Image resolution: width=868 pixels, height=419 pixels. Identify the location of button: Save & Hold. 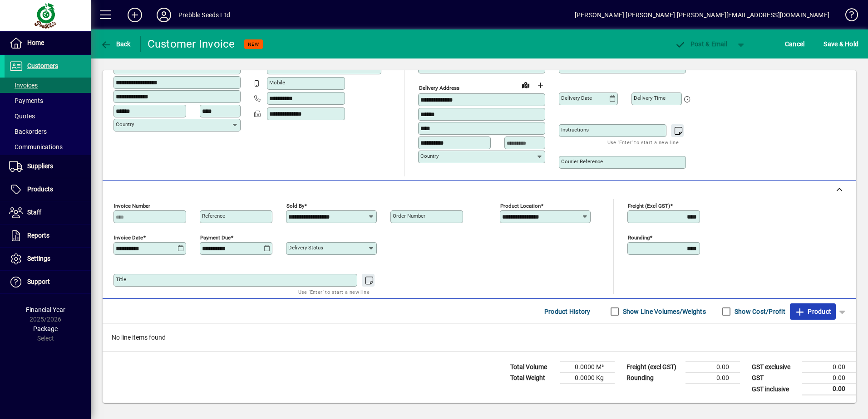
(841, 44).